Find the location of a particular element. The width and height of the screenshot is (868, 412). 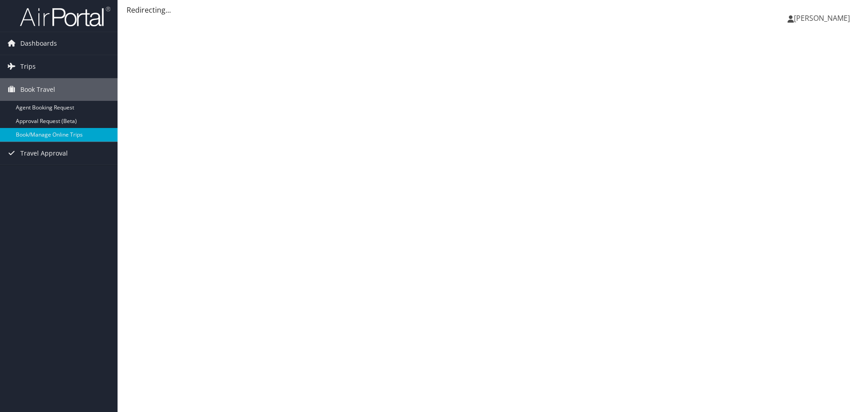

span: Trips is located at coordinates (28, 66).